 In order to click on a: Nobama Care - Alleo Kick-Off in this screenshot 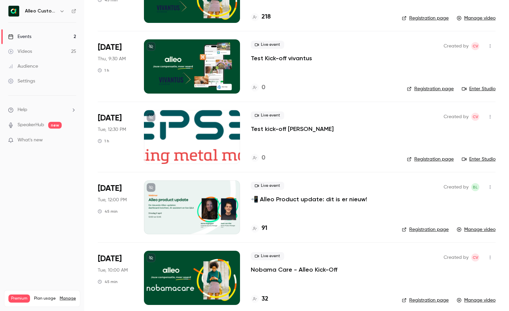, I will do `click(294, 270)`.